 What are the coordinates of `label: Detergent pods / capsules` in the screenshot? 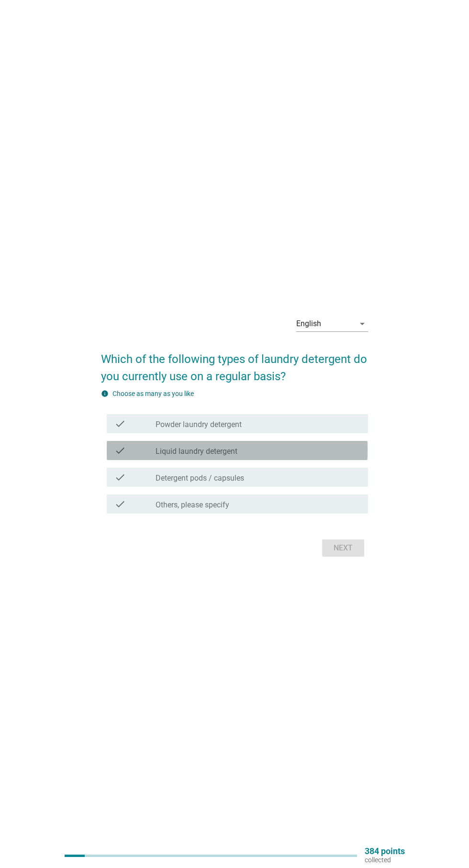 It's located at (199, 479).